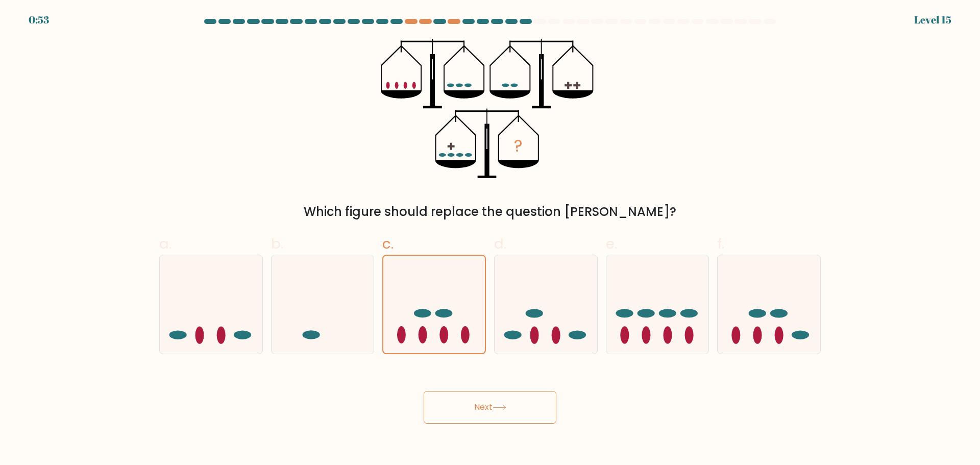  Describe the element at coordinates (277, 244) in the screenshot. I see `span: b.` at that location.